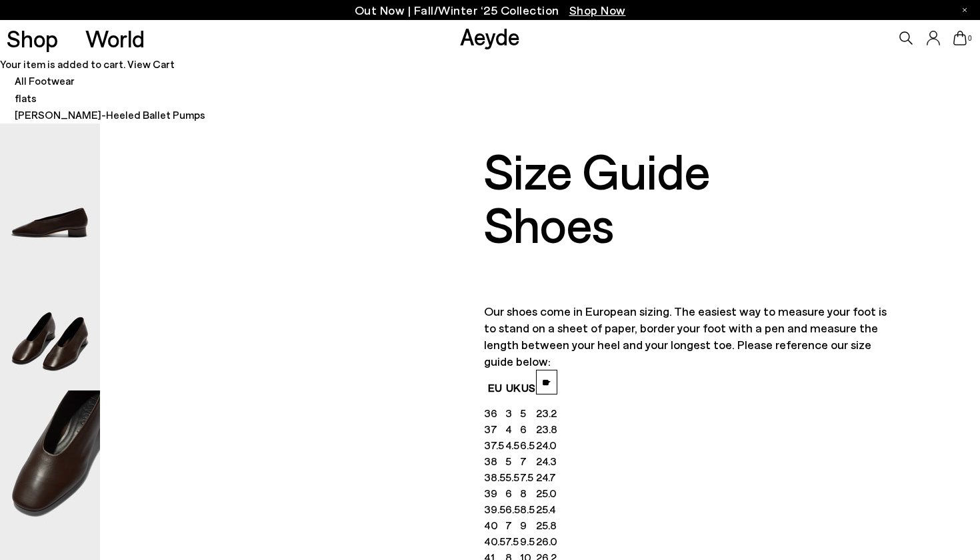  What do you see at coordinates (495, 445) in the screenshot?
I see `td: 37.5` at bounding box center [495, 445].